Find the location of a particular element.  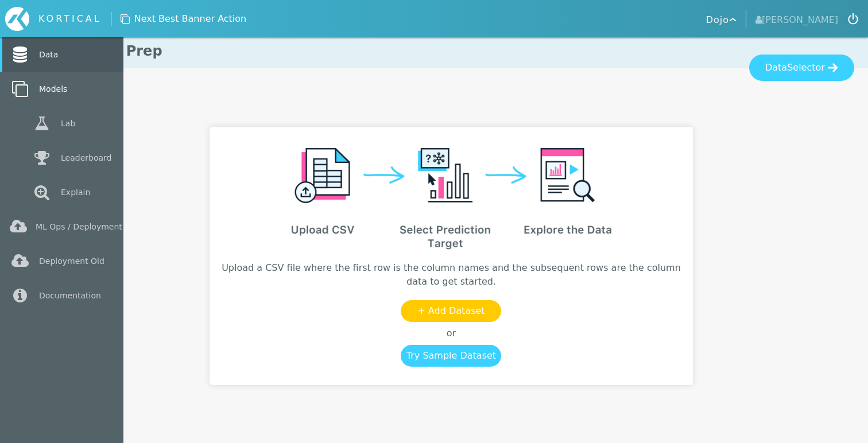

div: KORTICAL is located at coordinates (70, 19).